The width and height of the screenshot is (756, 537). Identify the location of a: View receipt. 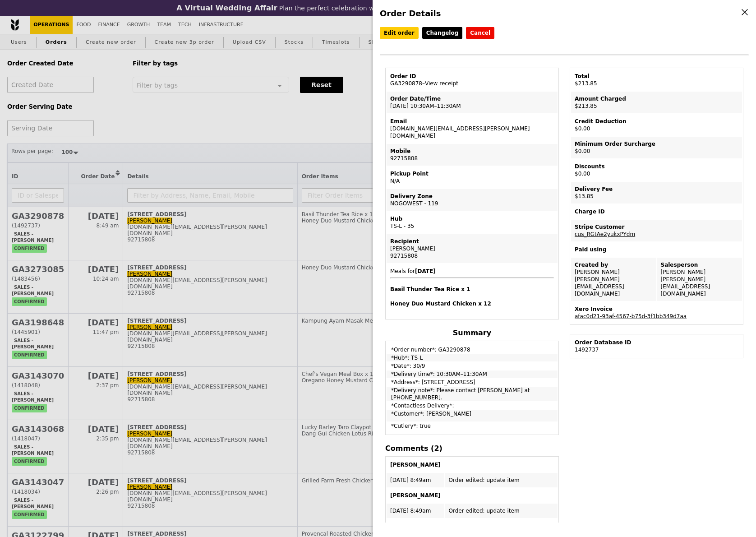
(442, 84).